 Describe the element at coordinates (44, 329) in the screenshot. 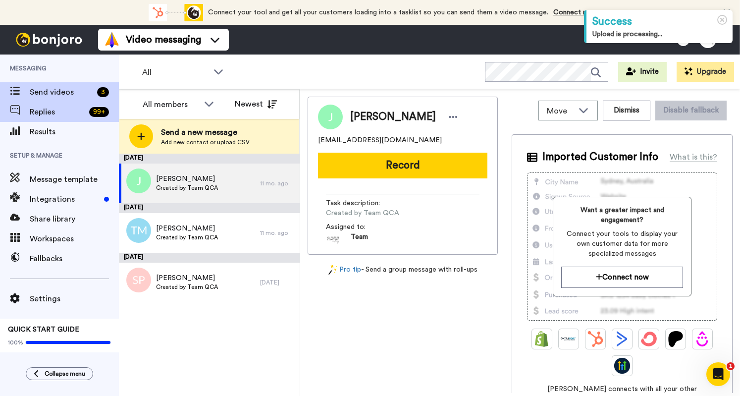

I see `span: QUICK START GUIDE` at that location.